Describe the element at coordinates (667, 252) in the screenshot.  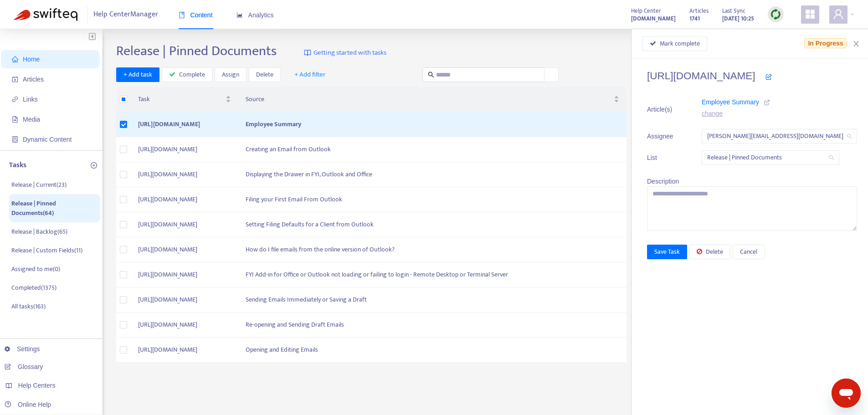
I see `span: Save Task` at that location.